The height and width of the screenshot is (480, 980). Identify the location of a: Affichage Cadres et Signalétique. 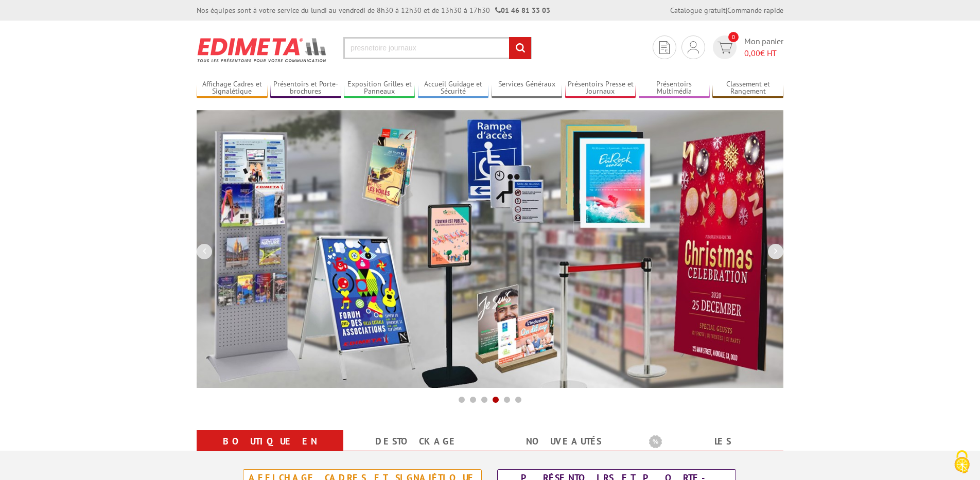
(232, 88).